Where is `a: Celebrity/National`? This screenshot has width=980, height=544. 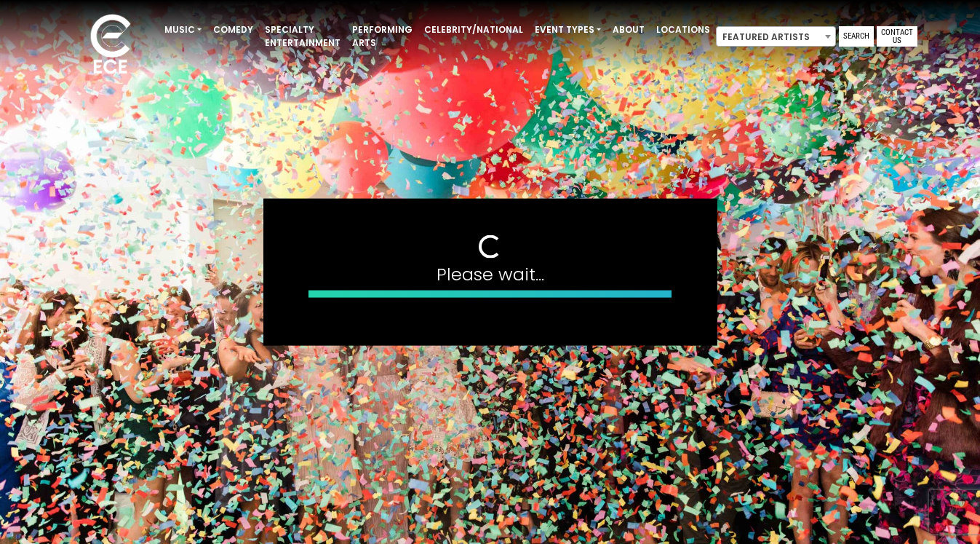
a: Celebrity/National is located at coordinates (474, 30).